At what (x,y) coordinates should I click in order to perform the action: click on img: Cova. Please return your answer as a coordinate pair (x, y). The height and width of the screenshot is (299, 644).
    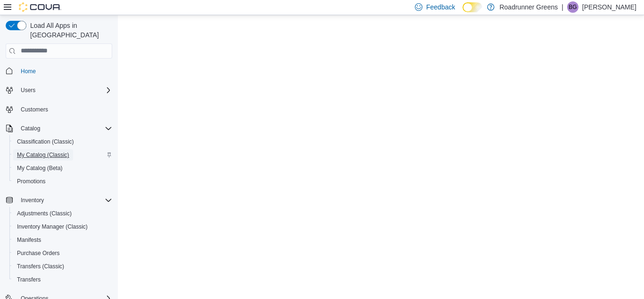
    Looking at the image, I should click on (40, 7).